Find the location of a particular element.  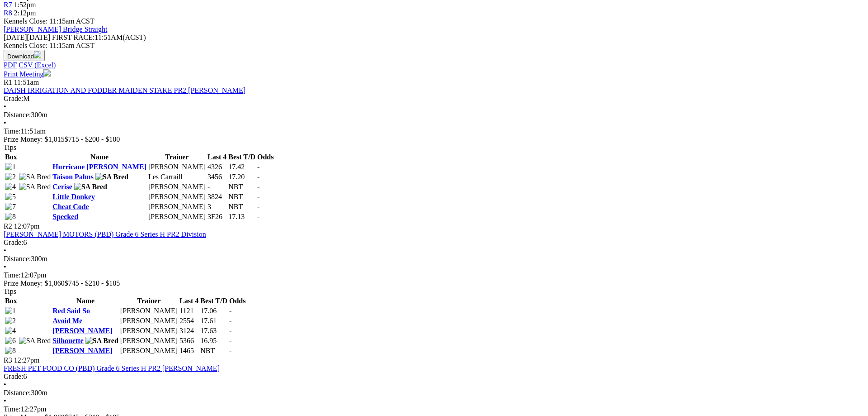

span: $715 - $200 - $100 is located at coordinates (92, 139).